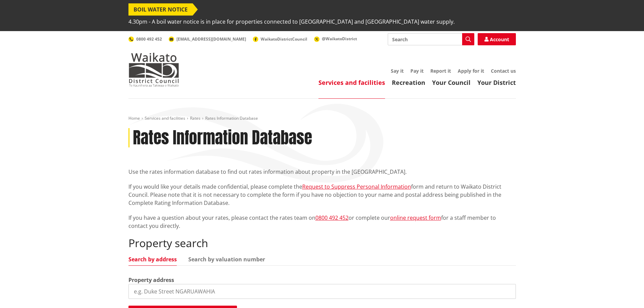 Image resolution: width=644 pixels, height=308 pixels. Describe the element at coordinates (322, 118) in the screenshot. I see `nav: breadcrumb` at that location.